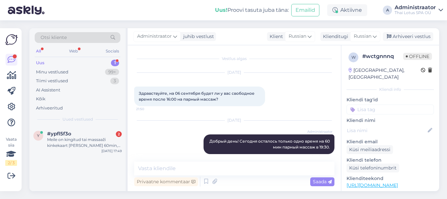 The height and width of the screenshot is (199, 447). What do you see at coordinates (390, 89) in the screenshot?
I see `div: Kliendi info` at bounding box center [390, 89].